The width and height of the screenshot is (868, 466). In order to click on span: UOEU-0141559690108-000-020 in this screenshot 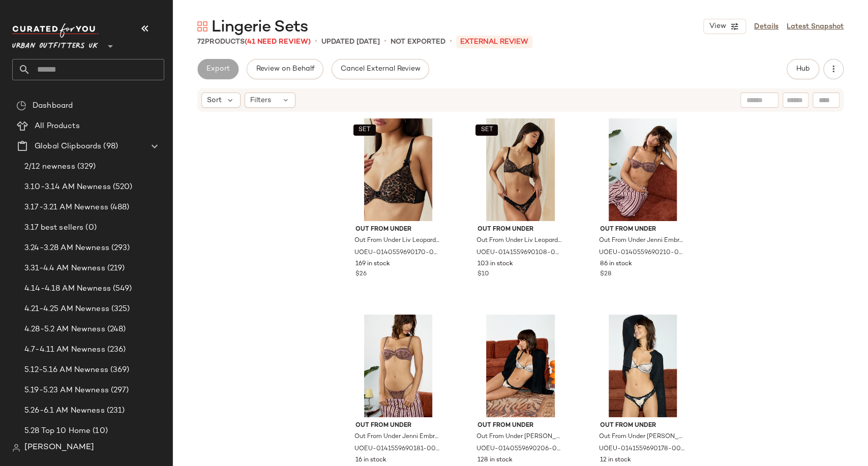, I will do `click(519, 253)`.